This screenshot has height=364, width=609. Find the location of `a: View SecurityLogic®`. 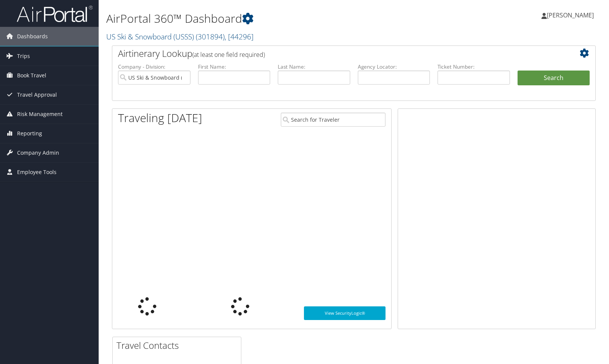

a: View SecurityLogic® is located at coordinates (345, 313).